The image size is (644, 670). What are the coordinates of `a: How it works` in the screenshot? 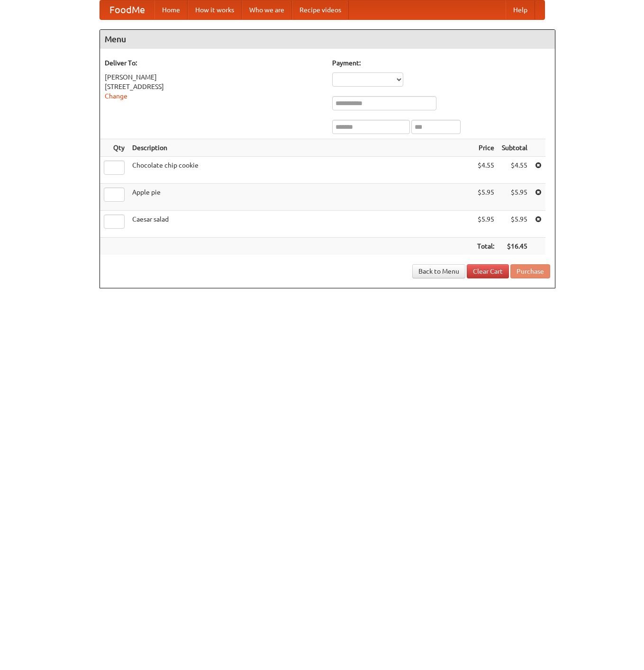 It's located at (214, 10).